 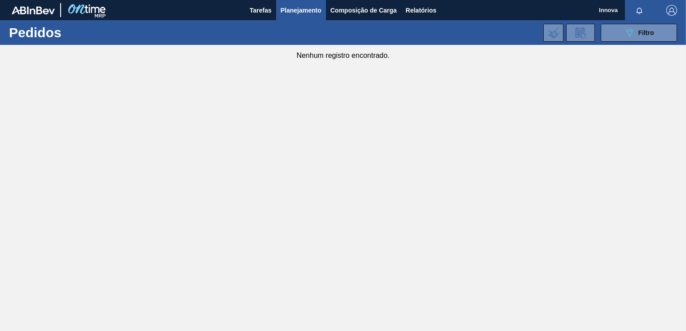 What do you see at coordinates (672, 10) in the screenshot?
I see `img: Logout` at bounding box center [672, 10].